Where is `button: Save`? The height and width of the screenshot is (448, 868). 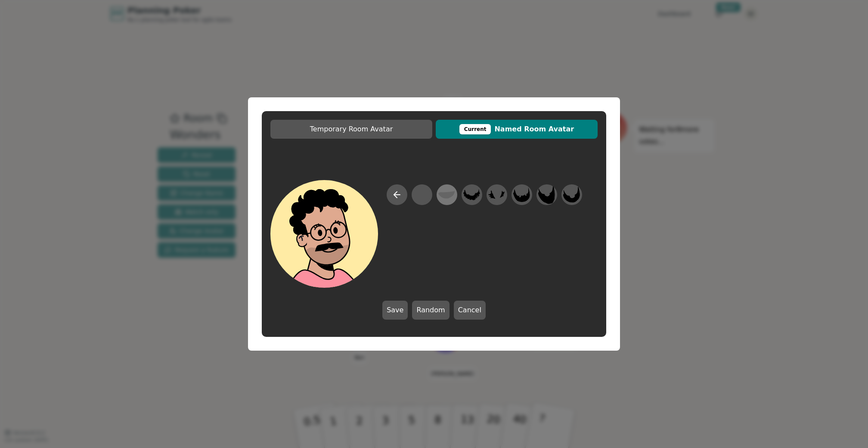 button: Save is located at coordinates (395, 310).